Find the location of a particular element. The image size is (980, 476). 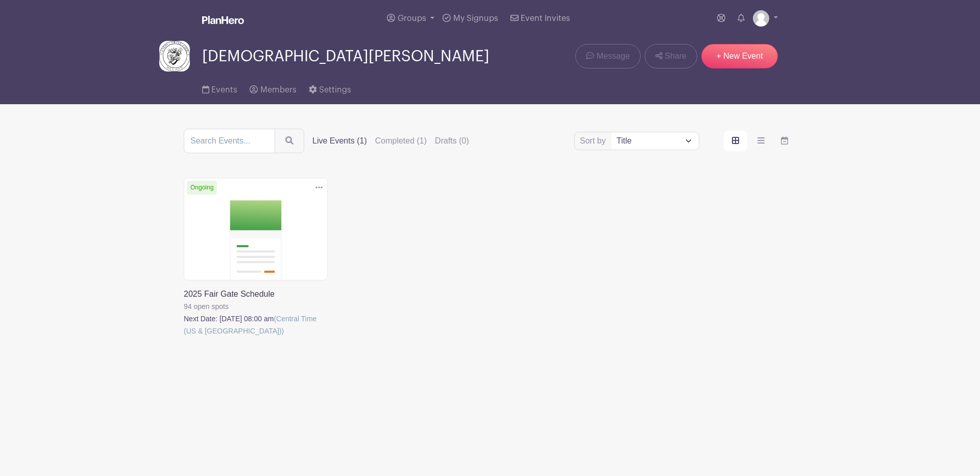

div: filters is located at coordinates (394, 141).